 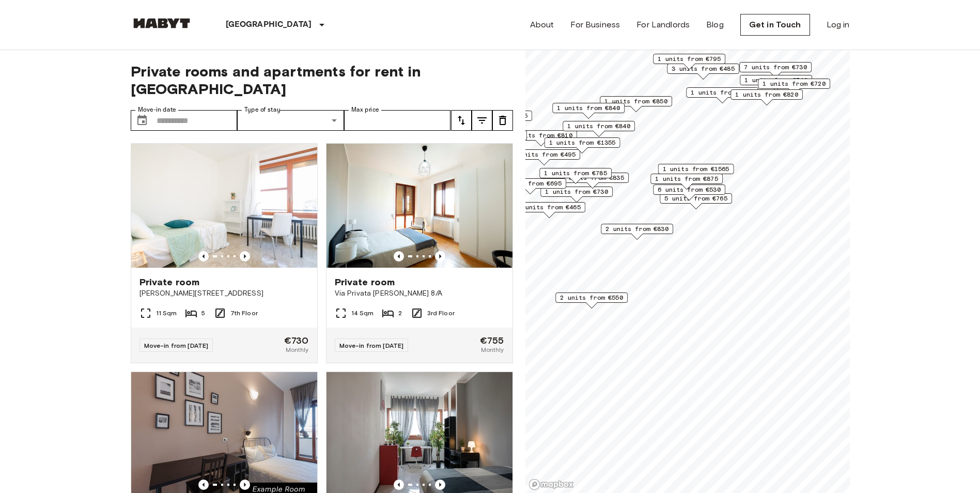 I want to click on span: 1 units from €730, so click(x=577, y=191).